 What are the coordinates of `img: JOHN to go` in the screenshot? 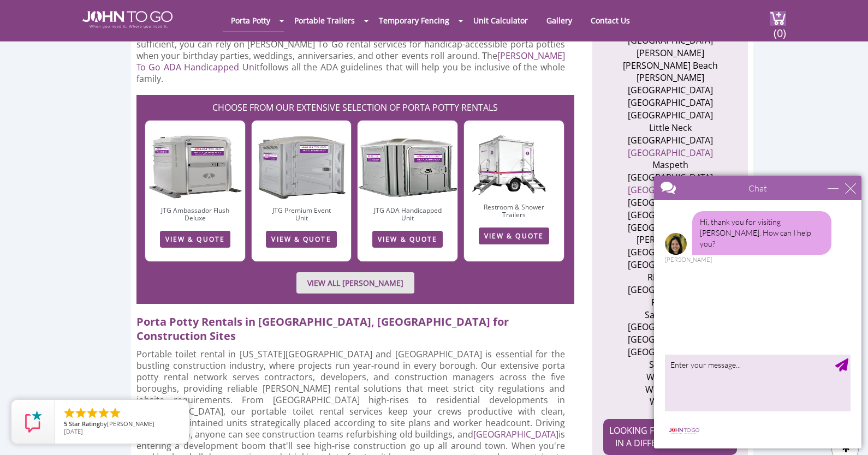 It's located at (127, 20).